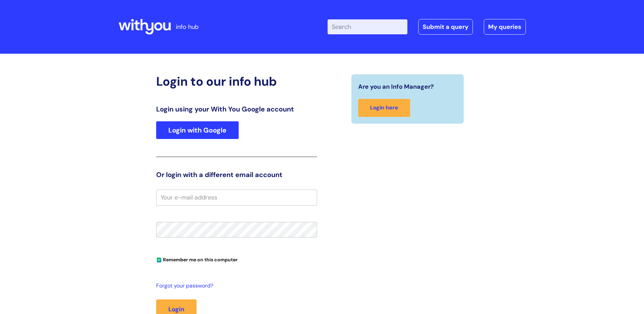 The height and width of the screenshot is (314, 644). I want to click on a: Submit a query, so click(446, 27).